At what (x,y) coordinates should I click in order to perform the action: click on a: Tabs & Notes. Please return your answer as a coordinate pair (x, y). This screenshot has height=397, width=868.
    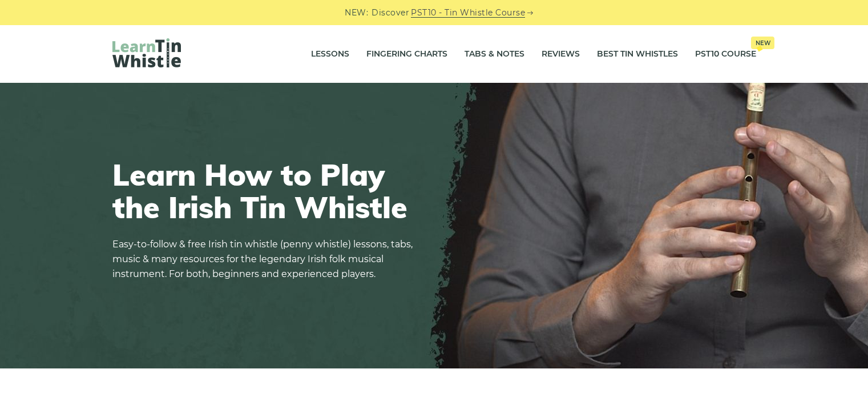
    Looking at the image, I should click on (494, 54).